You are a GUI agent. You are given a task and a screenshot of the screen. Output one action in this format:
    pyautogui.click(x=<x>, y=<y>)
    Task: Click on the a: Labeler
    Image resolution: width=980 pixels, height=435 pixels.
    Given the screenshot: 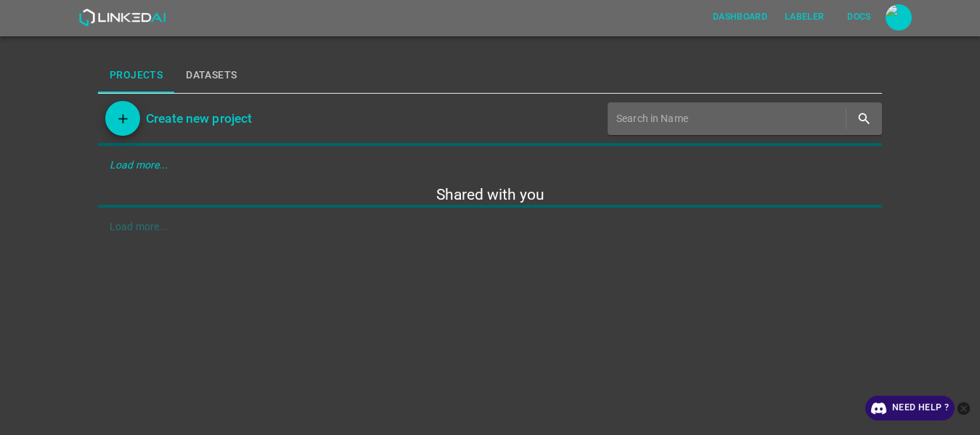 What is the action you would take?
    pyautogui.click(x=804, y=16)
    